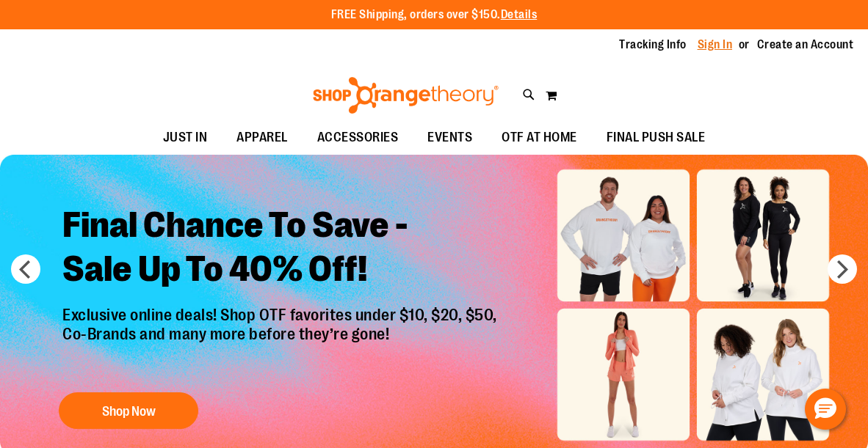 This screenshot has width=868, height=448. Describe the element at coordinates (653, 45) in the screenshot. I see `a: Tracking Info` at that location.